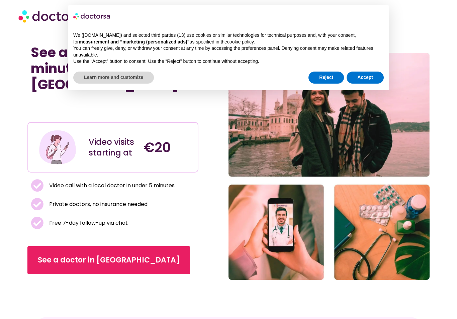 This screenshot has width=457, height=319. Describe the element at coordinates (113, 148) in the screenshot. I see `div: Video visits starting at` at that location.